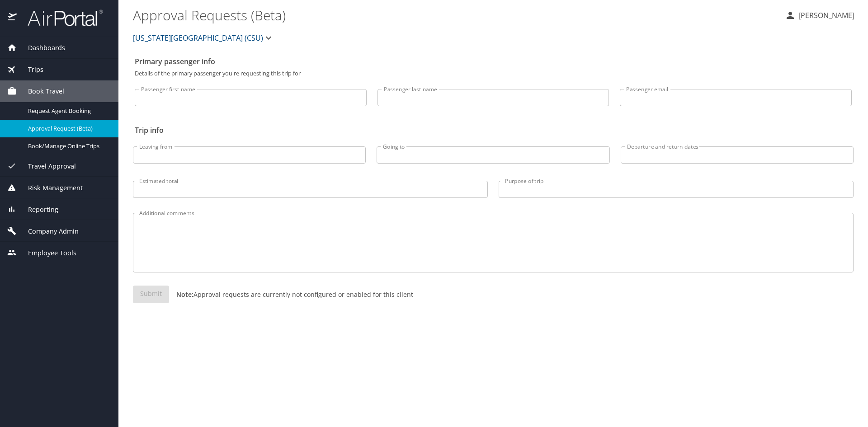  Describe the element at coordinates (68, 146) in the screenshot. I see `span: Book/Manage Online Trips` at that location.